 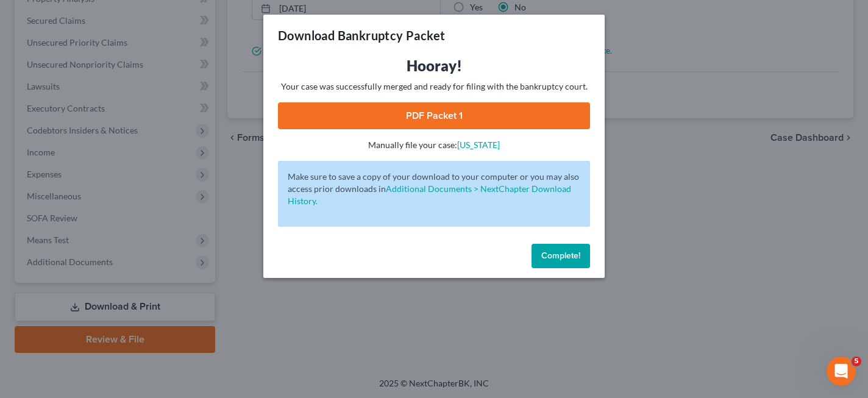 What do you see at coordinates (561, 256) in the screenshot?
I see `button: Complete!` at bounding box center [561, 256].